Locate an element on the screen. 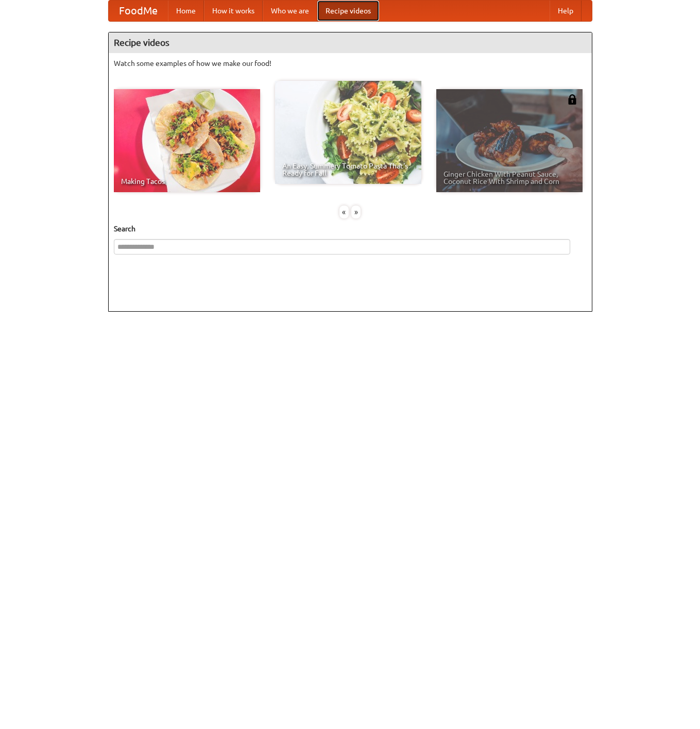 Image resolution: width=700 pixels, height=729 pixels. img: 483408.png is located at coordinates (572, 99).